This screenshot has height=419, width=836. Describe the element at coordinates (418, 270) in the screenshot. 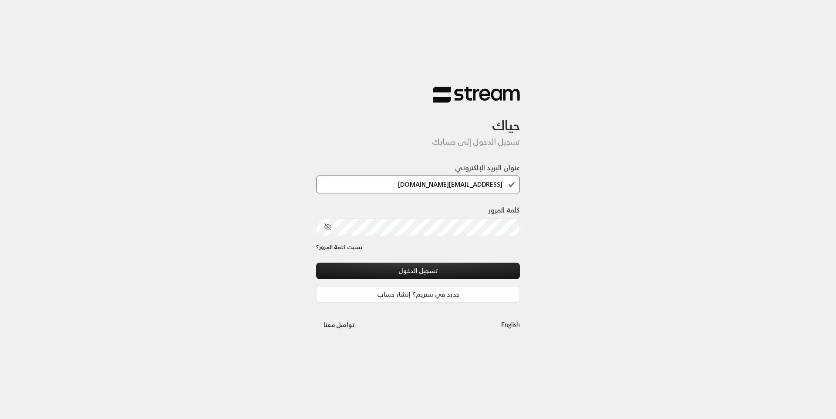

I see `button: تسجيل الدخول` at that location.